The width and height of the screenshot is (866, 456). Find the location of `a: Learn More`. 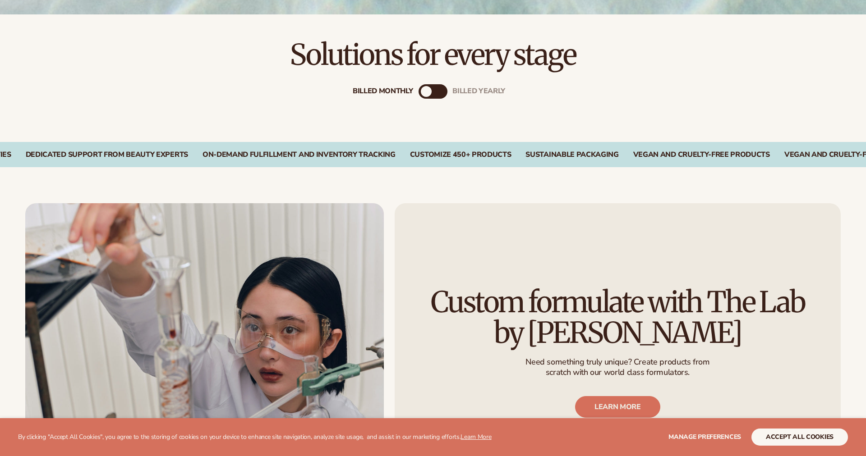

a: Learn More is located at coordinates (476, 437).